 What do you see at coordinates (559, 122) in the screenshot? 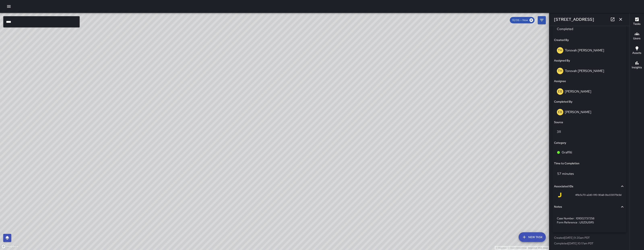
I see `h6: Source` at bounding box center [559, 122].